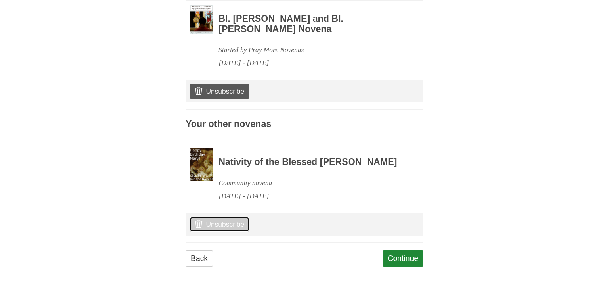  What do you see at coordinates (403, 258) in the screenshot?
I see `a: Continue` at bounding box center [403, 258].